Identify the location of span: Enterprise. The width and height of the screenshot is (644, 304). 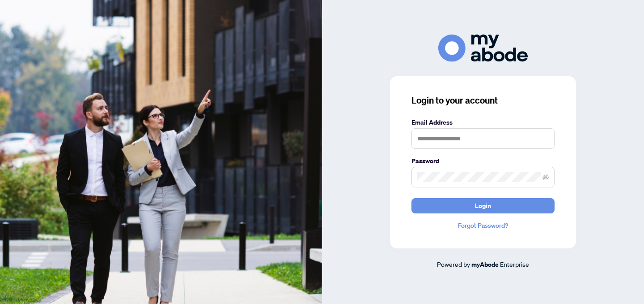
(515, 264).